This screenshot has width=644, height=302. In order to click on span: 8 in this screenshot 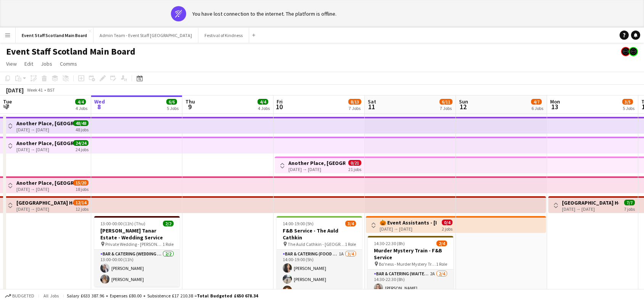, I will do `click(99, 106)`.